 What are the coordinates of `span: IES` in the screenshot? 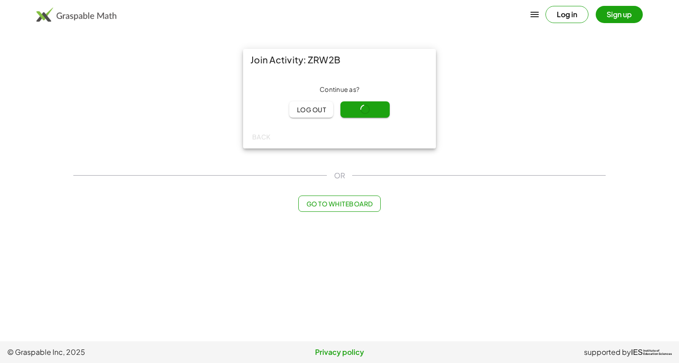 It's located at (637, 352).